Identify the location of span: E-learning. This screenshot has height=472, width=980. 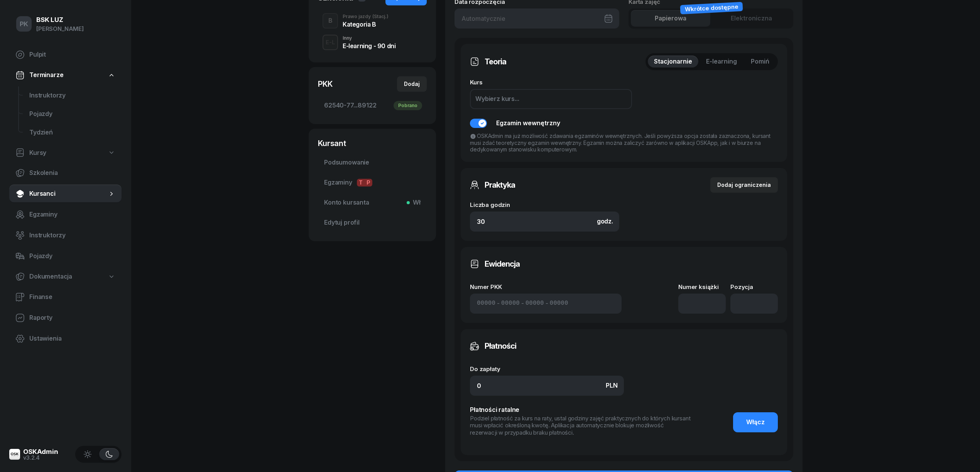
(721, 61).